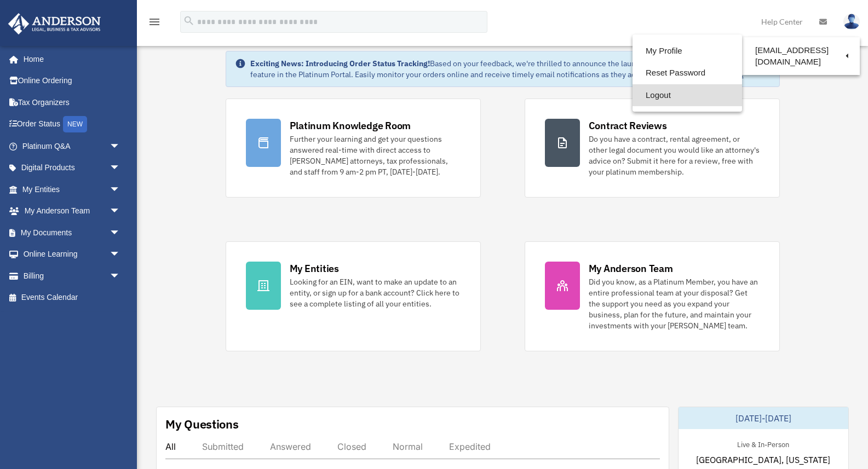 This screenshot has width=868, height=469. Describe the element at coordinates (628, 125) in the screenshot. I see `div: Contract Reviews` at that location.